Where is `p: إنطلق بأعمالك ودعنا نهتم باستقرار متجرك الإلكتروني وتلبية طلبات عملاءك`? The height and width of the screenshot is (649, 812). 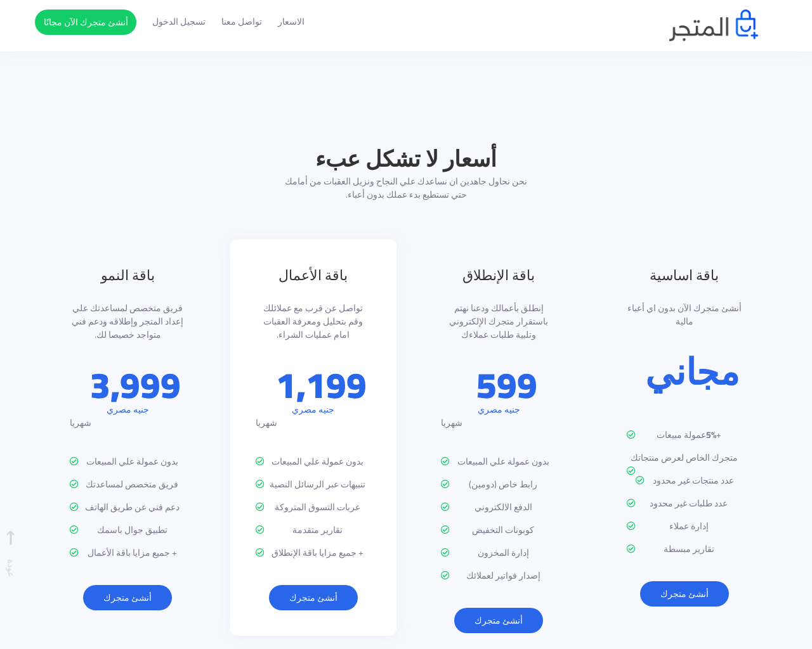
p: إنطلق بأعمالك ودعنا نهتم باستقرار متجرك الإلكتروني وتلبية طلبات عملاءك is located at coordinates (498, 321).